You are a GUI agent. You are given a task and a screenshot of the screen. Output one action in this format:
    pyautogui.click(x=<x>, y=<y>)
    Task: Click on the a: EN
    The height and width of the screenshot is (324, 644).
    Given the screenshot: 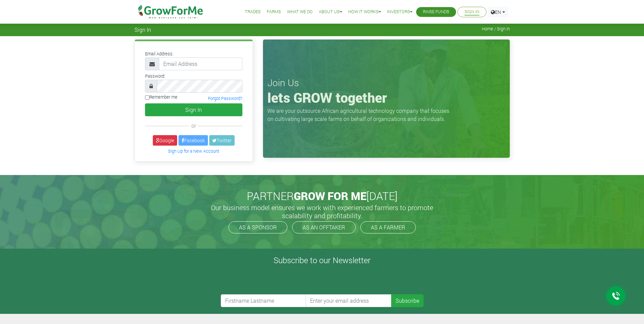 What is the action you would take?
    pyautogui.click(x=498, y=12)
    